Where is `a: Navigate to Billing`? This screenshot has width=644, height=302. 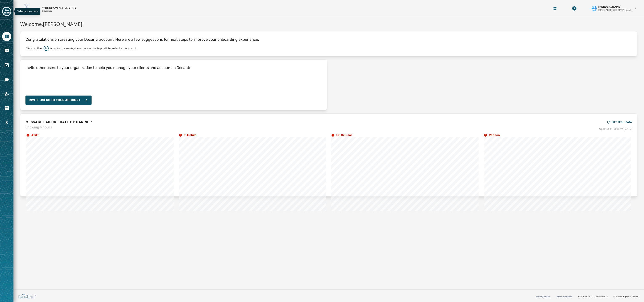
a: Navigate to Billing is located at coordinates (7, 122).